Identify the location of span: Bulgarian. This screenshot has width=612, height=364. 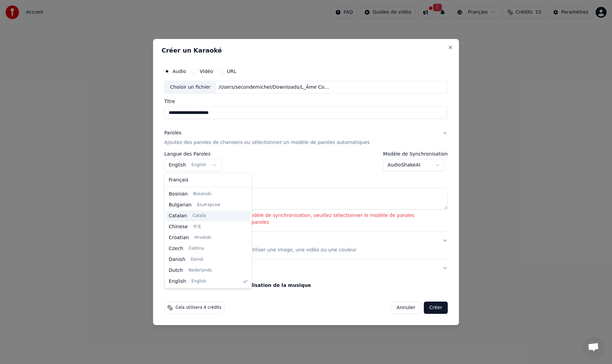
(180, 205).